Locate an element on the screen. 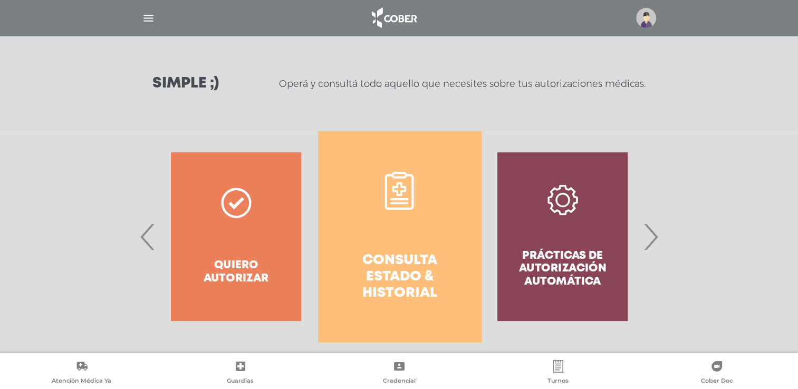 The height and width of the screenshot is (389, 798). img: profile-placeholder.svg is located at coordinates (646, 18).